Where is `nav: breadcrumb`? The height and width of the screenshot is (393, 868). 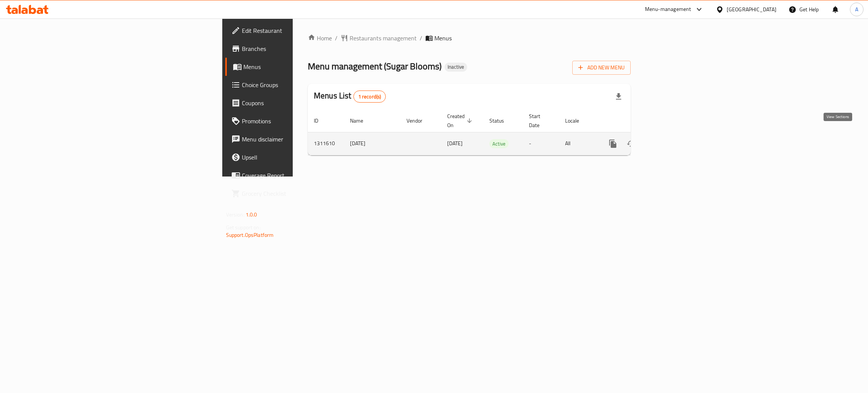
nav: breadcrumb is located at coordinates (469, 38).